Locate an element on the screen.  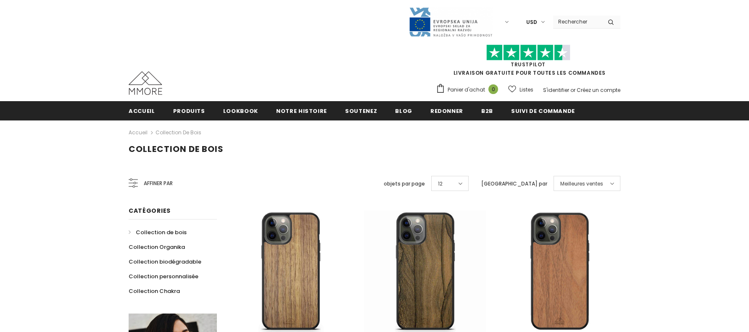
a: Panier d'achat 0 is located at coordinates (469, 90).